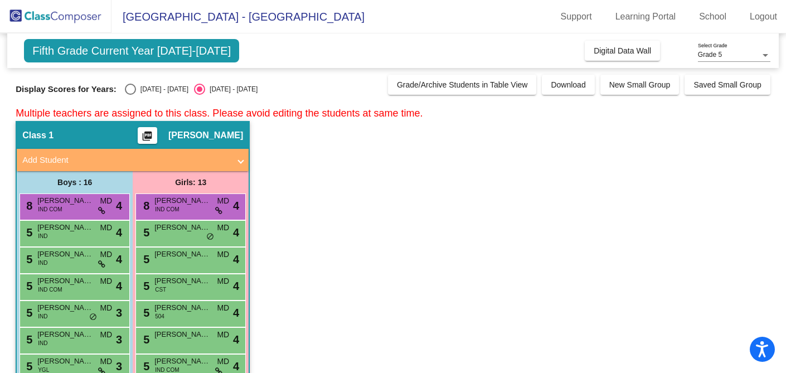 The width and height of the screenshot is (786, 373). What do you see at coordinates (219, 113) in the screenshot?
I see `span: Multiple teachers are assigned to this class. Please avoid editing the students at same time.` at bounding box center [219, 113].